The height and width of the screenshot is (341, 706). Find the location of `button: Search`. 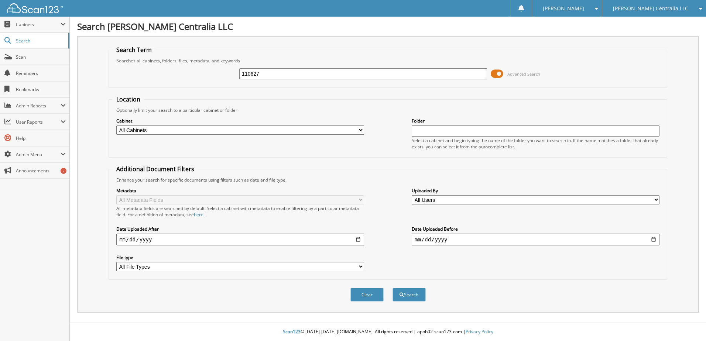

button: Search is located at coordinates (409, 295).